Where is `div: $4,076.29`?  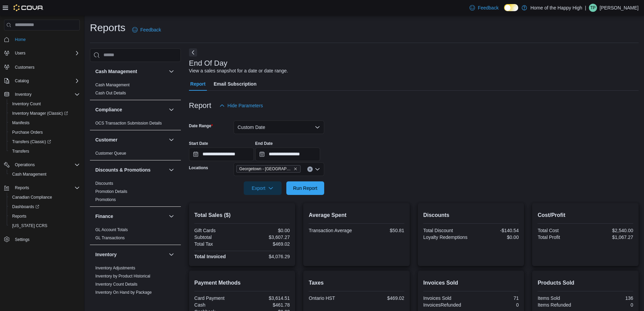 div: $4,076.29 is located at coordinates (267, 257).